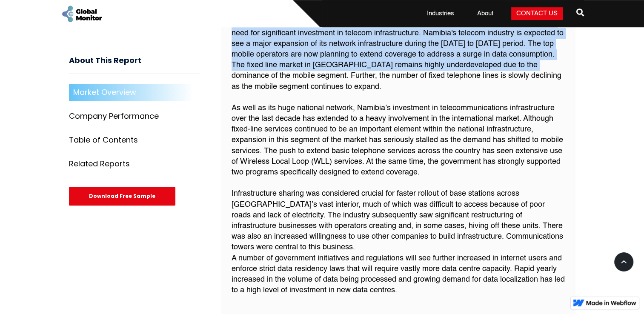  What do you see at coordinates (440, 14) in the screenshot?
I see `a: Industries` at bounding box center [440, 14].